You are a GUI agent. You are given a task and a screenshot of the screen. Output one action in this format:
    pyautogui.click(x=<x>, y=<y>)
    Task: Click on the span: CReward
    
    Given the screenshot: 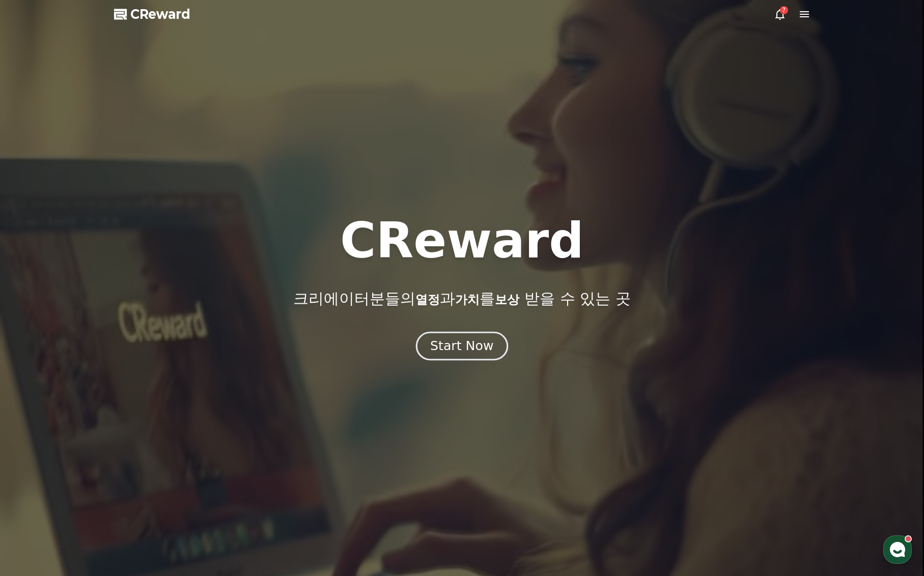 What is the action you would take?
    pyautogui.click(x=160, y=15)
    